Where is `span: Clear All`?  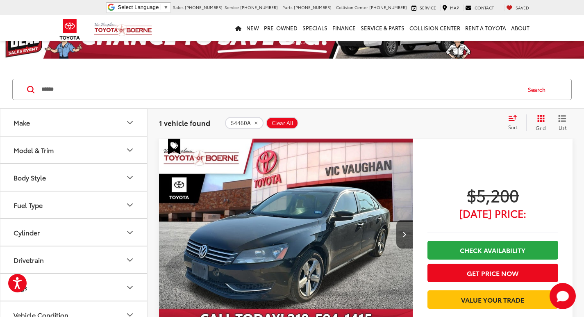
span: Clear All is located at coordinates (282, 123).